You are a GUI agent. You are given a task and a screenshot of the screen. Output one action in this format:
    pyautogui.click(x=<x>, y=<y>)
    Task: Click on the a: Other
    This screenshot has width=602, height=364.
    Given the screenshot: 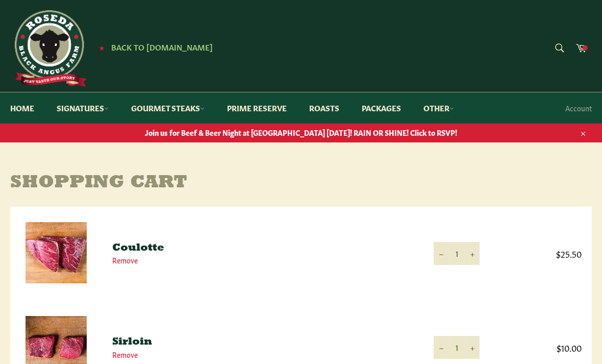 What is the action you would take?
    pyautogui.click(x=439, y=108)
    